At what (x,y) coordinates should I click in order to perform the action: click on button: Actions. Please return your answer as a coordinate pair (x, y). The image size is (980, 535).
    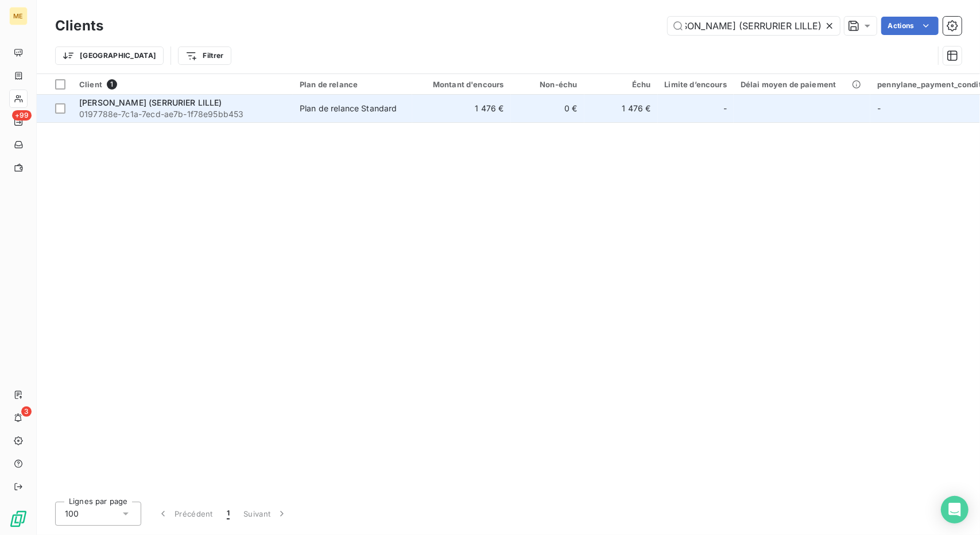
    Looking at the image, I should click on (910, 26).